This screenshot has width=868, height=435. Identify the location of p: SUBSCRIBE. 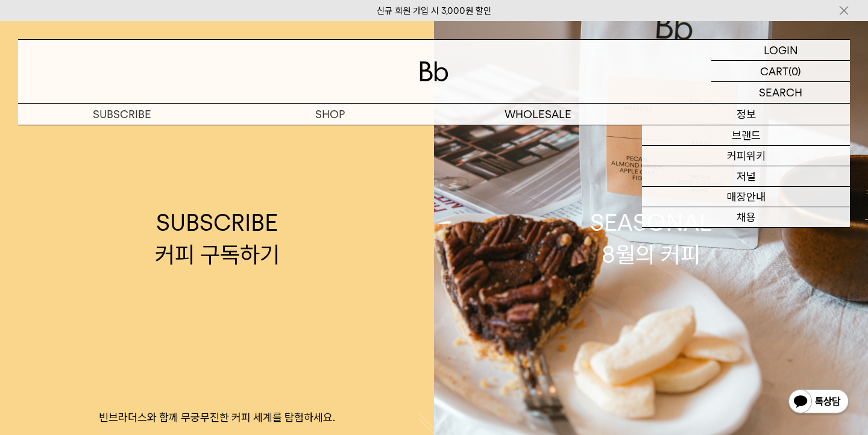
(122, 114).